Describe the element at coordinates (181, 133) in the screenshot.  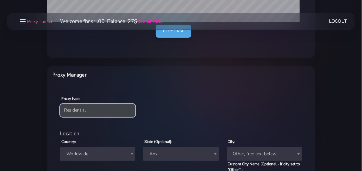
I see `div: Location:` at that location.